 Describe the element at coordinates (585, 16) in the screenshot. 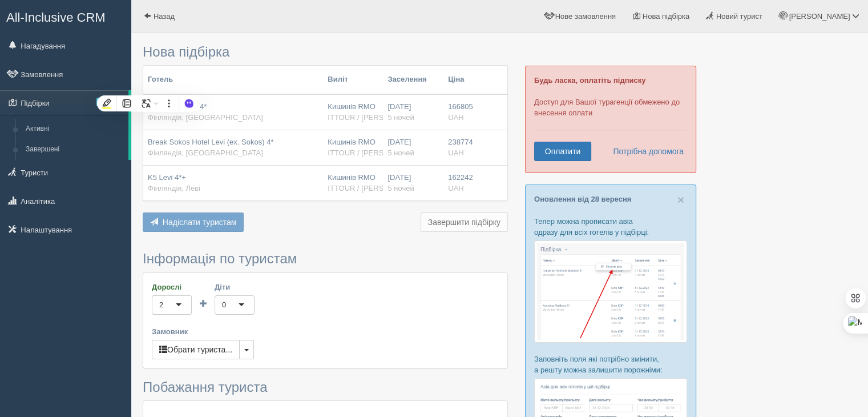

I see `span: Нове замовлення` at that location.